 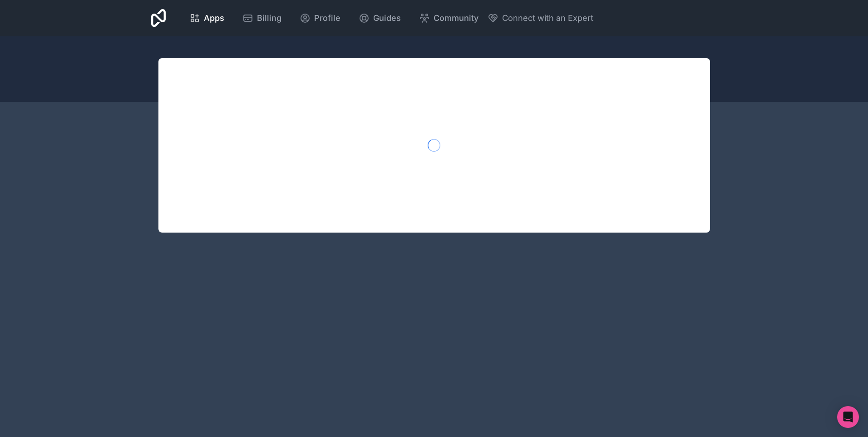 I want to click on span: Billing, so click(x=269, y=18).